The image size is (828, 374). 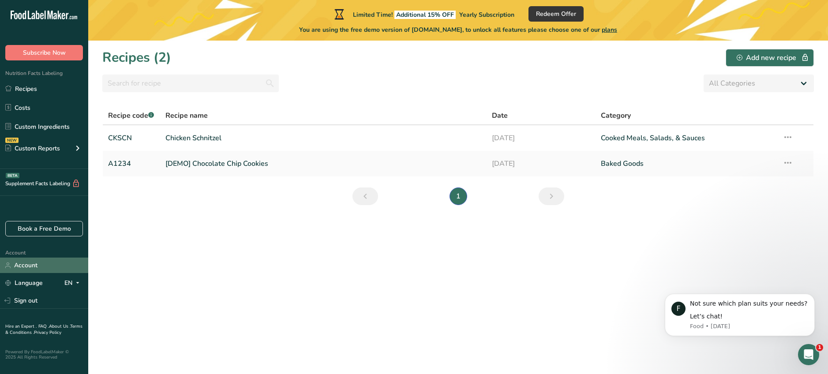 I want to click on div: NEW, so click(x=12, y=140).